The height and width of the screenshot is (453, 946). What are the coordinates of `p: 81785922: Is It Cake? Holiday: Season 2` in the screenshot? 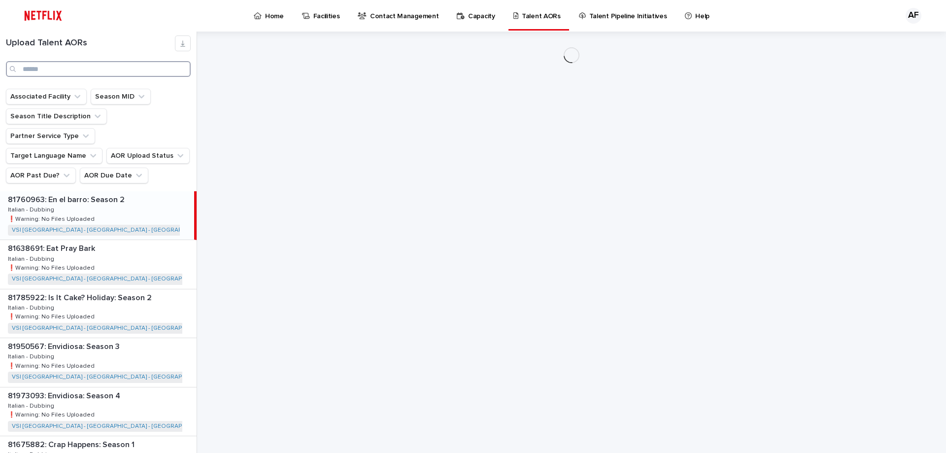 It's located at (81, 297).